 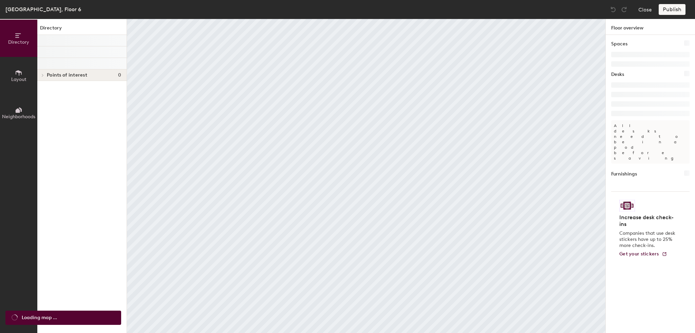 I want to click on span: Neighborhoods, so click(x=19, y=117).